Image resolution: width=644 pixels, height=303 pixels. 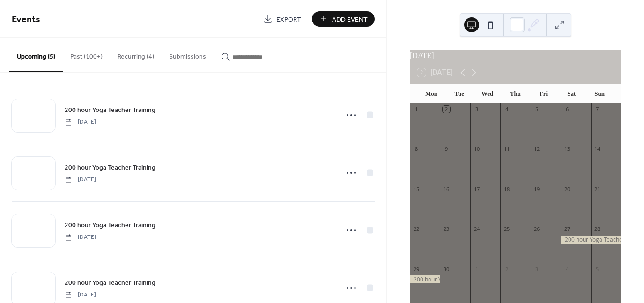 I want to click on button: Add Event, so click(x=343, y=19).